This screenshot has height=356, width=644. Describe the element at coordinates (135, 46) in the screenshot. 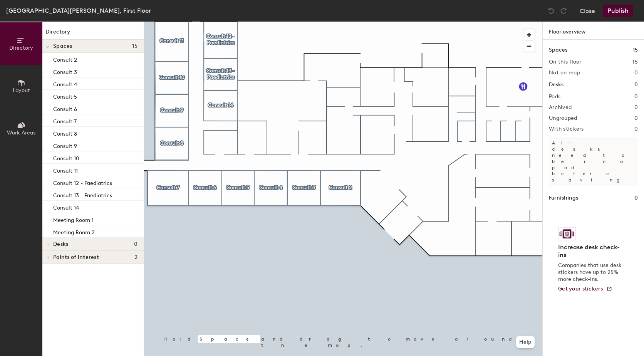

I see `span: 15` at that location.